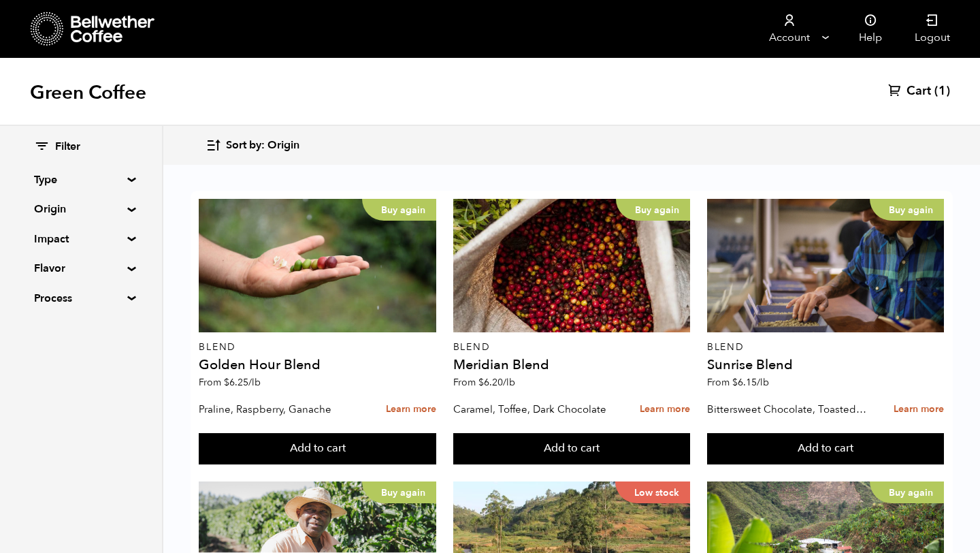  I want to click on bdi: 6.15, so click(751, 382).